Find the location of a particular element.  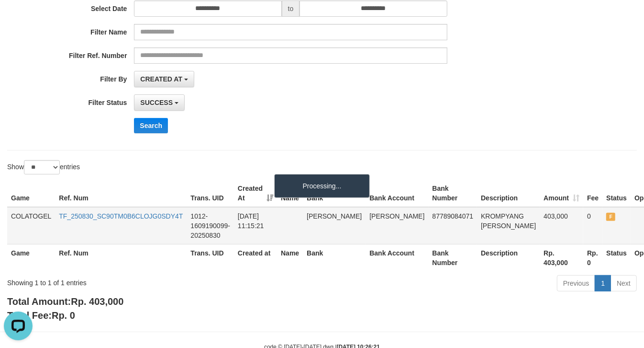

span: SUCCESS is located at coordinates (156, 103).